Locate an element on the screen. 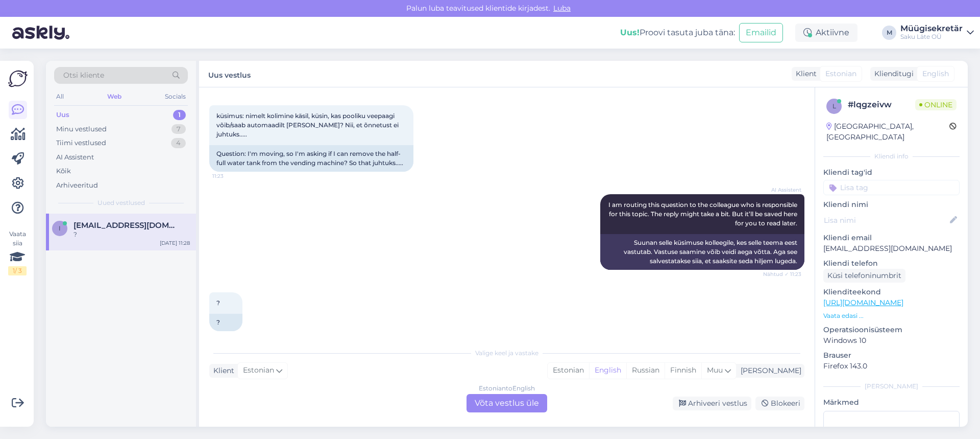  p: Brauser is located at coordinates (891, 355).